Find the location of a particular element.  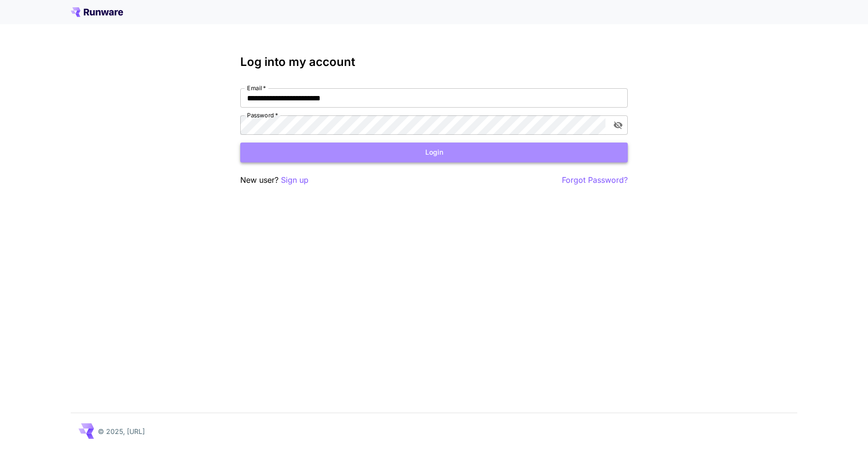

p: Sign up is located at coordinates (295, 180).